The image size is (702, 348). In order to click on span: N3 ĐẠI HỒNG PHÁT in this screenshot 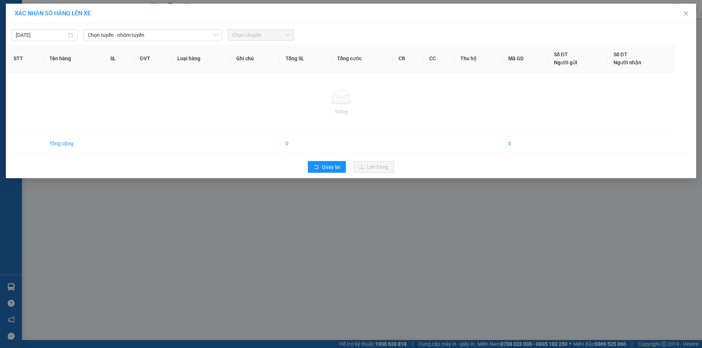, I will do `click(116, 47)`.